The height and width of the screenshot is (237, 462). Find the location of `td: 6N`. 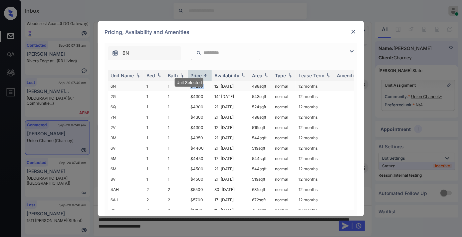

td: 6N is located at coordinates (126, 86).